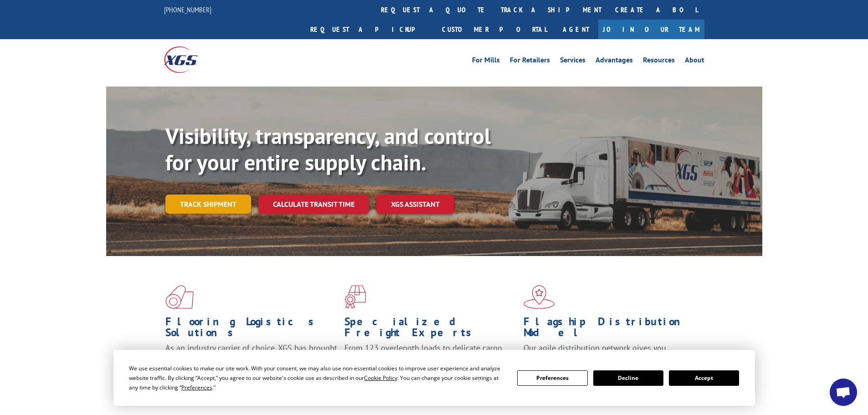 The height and width of the screenshot is (415, 868). What do you see at coordinates (430, 329) in the screenshot?
I see `h1: Specialized Freight Experts` at bounding box center [430, 329].